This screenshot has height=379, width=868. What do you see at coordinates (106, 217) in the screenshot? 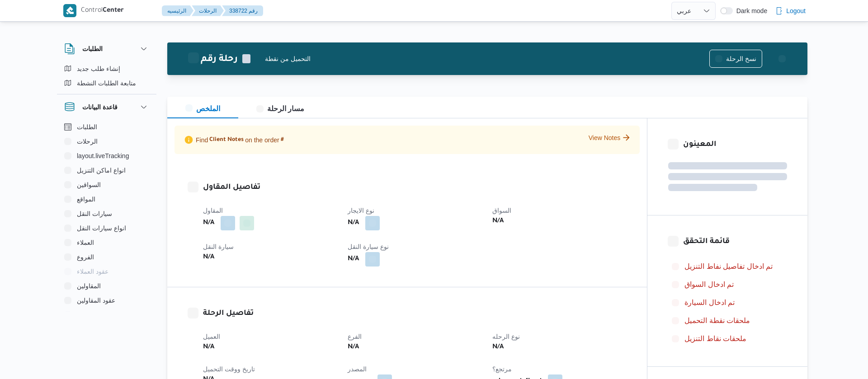
I see `div: قاعدة البيانات` at bounding box center [106, 217].